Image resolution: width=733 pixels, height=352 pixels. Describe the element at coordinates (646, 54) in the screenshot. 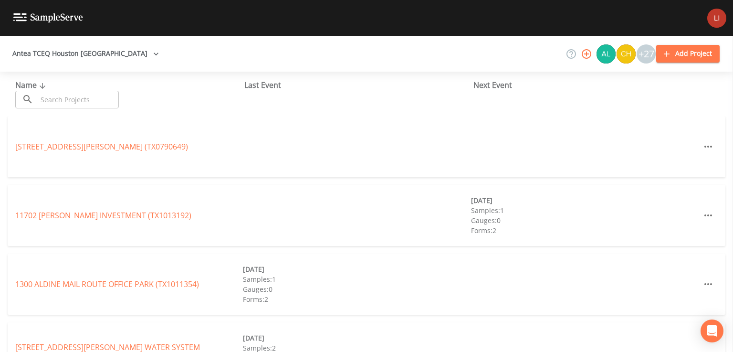

I see `div: +27` at that location.